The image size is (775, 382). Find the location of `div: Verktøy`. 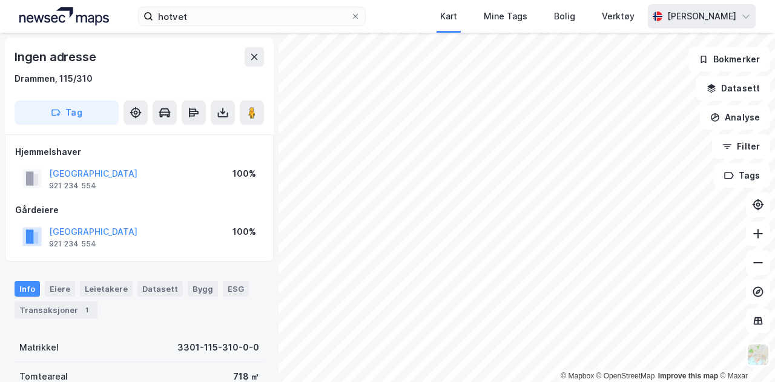

div: Verktøy is located at coordinates (618, 16).